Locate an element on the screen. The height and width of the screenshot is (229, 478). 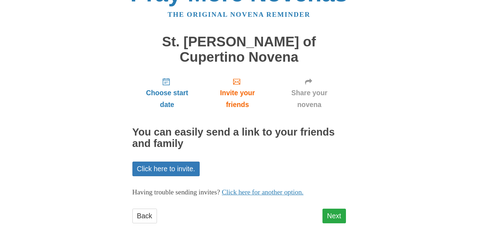
a: Share your novena is located at coordinates (310, 93).